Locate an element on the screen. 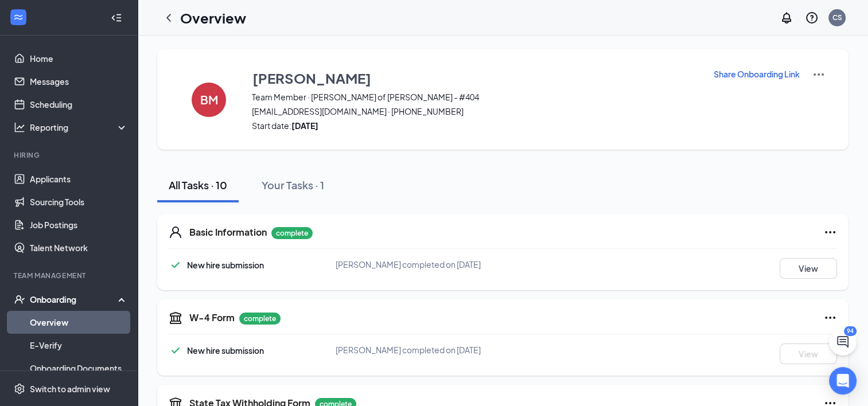  h4: BM is located at coordinates (209, 100).